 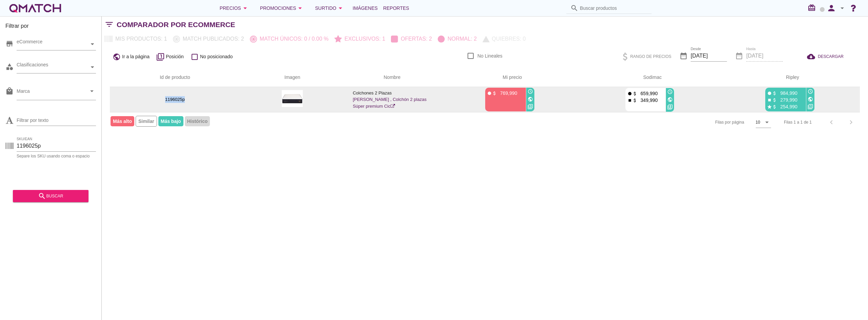 What do you see at coordinates (216, 57) in the screenshot?
I see `span: No posicionado` at bounding box center [216, 57].